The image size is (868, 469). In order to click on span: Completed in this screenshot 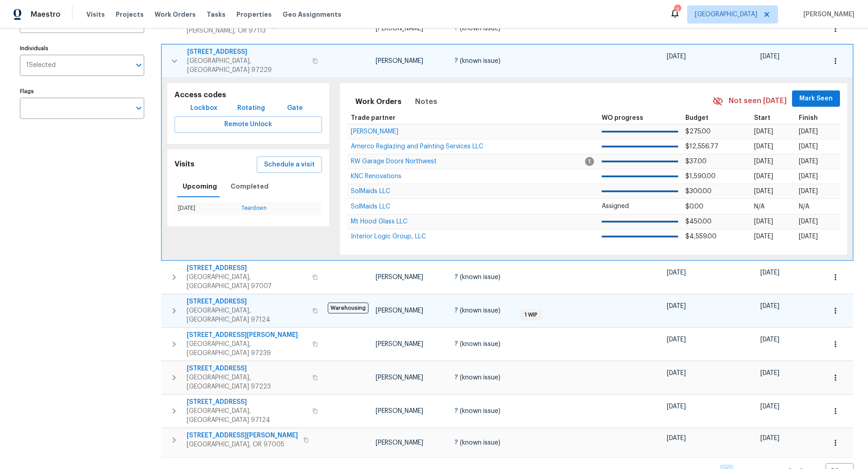, I will do `click(250, 187)`.